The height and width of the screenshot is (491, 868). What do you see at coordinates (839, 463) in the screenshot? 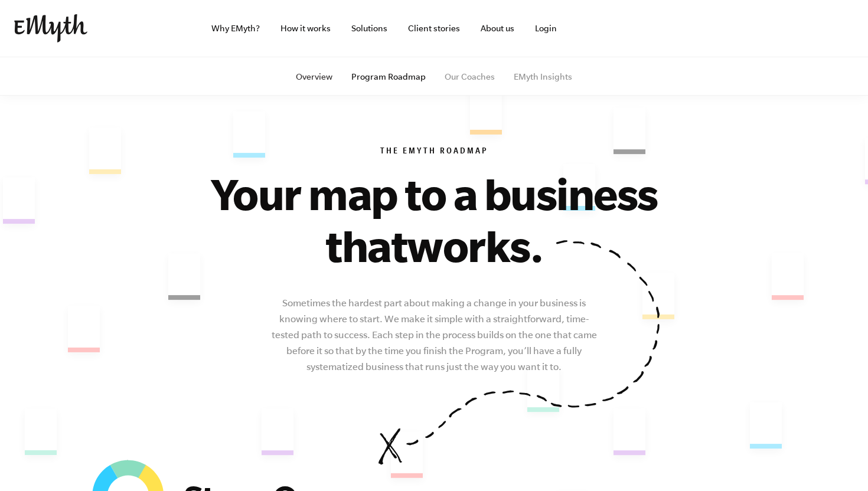
I see `div: Chat Widget` at bounding box center [839, 463].